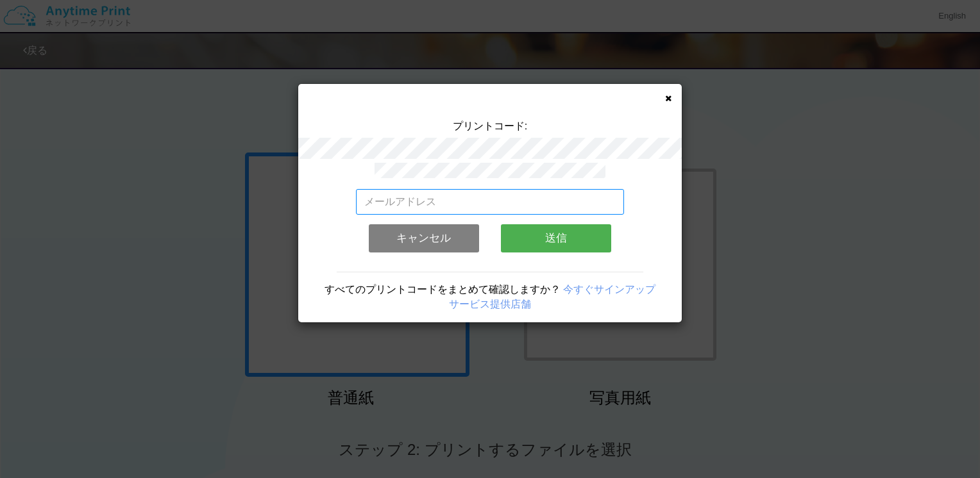 The image size is (980, 478). Describe the element at coordinates (556, 238) in the screenshot. I see `button: 送信` at that location.